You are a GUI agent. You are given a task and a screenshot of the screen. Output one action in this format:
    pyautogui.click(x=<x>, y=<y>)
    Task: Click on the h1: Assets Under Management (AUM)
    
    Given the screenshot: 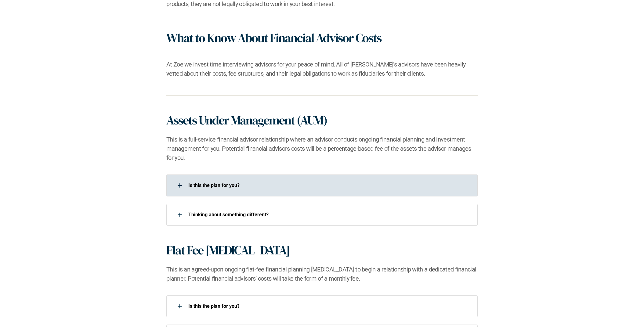 What is the action you would take?
    pyautogui.click(x=247, y=120)
    